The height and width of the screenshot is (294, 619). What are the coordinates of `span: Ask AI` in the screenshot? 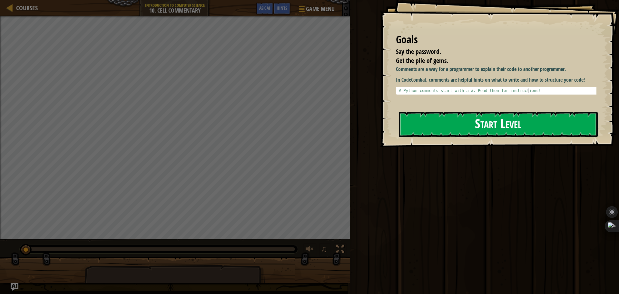 It's located at (265, 8).